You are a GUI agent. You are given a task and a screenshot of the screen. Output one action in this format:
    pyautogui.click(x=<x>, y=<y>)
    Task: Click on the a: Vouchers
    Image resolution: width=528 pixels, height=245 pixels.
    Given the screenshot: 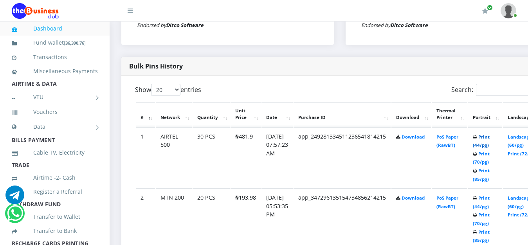 What is the action you would take?
    pyautogui.click(x=55, y=112)
    